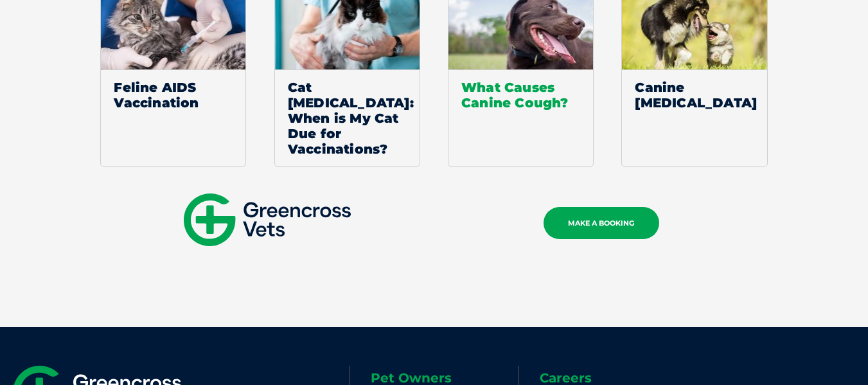  What do you see at coordinates (613, 377) in the screenshot?
I see `h6: Careers` at bounding box center [613, 377].